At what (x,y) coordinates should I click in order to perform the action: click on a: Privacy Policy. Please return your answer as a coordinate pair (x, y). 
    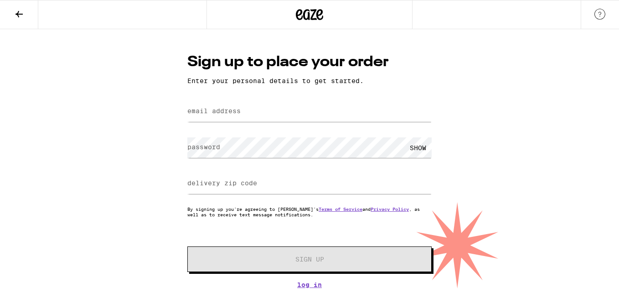
    Looking at the image, I should click on (390, 209).